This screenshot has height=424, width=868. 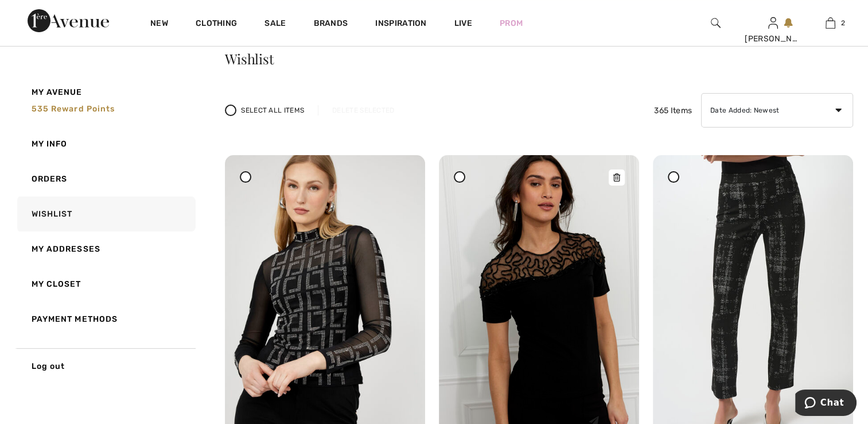 What do you see at coordinates (272, 110) in the screenshot?
I see `span: Select All Items` at bounding box center [272, 110].